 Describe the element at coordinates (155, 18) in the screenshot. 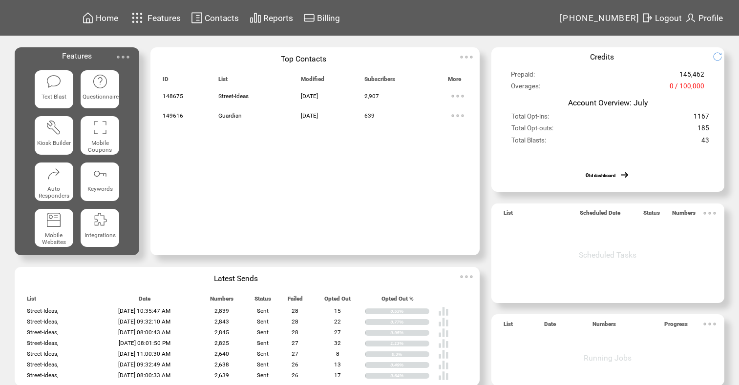

I see `a: Features` at that location.